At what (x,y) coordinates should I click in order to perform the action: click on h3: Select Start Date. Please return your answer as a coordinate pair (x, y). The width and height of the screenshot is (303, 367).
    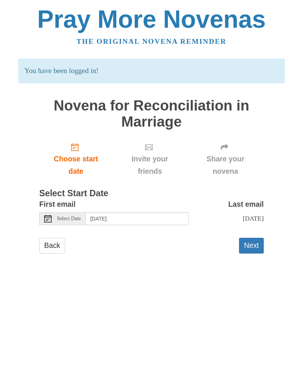
    Looking at the image, I should click on (152, 194).